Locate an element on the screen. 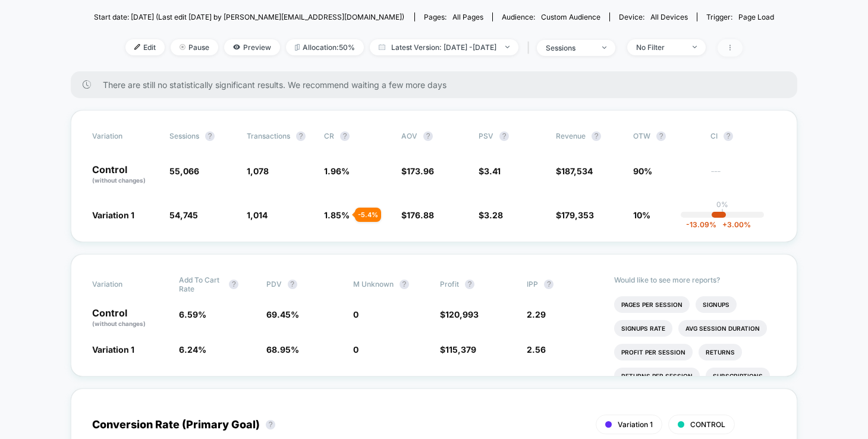 The width and height of the screenshot is (868, 439). span: Device: is located at coordinates (653, 17).